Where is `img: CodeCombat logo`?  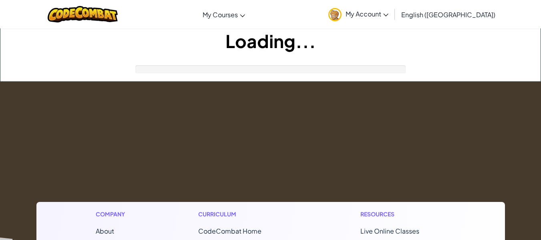
img: CodeCombat logo is located at coordinates (83, 14).